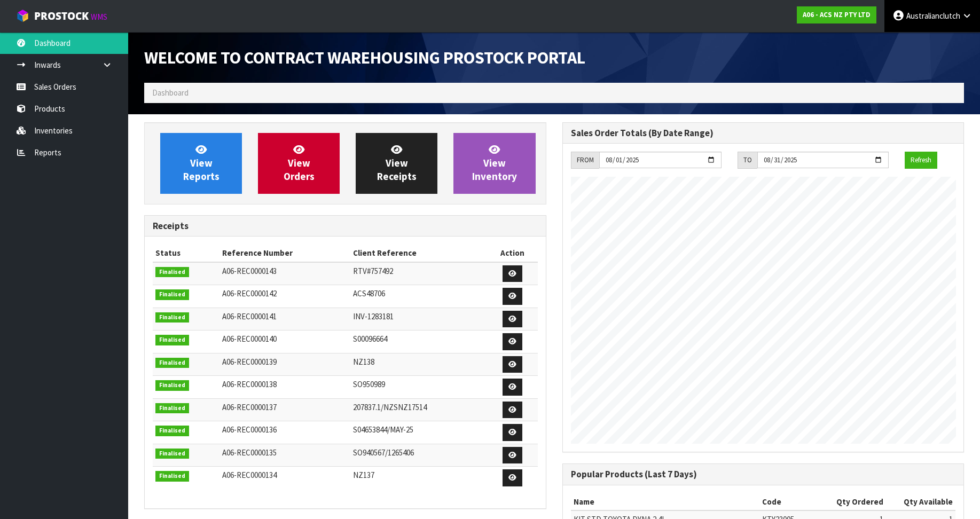  What do you see at coordinates (836, 14) in the screenshot?
I see `strong: A06 - ACS NZ PTY LTD` at bounding box center [836, 14].